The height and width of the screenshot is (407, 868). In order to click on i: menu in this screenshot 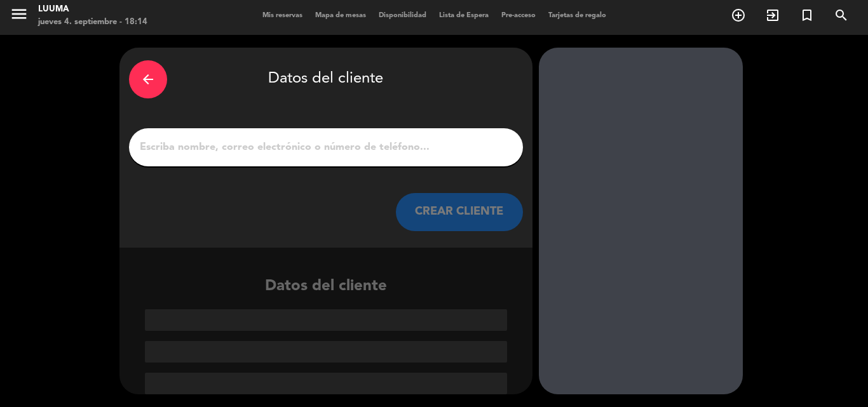, I will do `click(19, 14)`.